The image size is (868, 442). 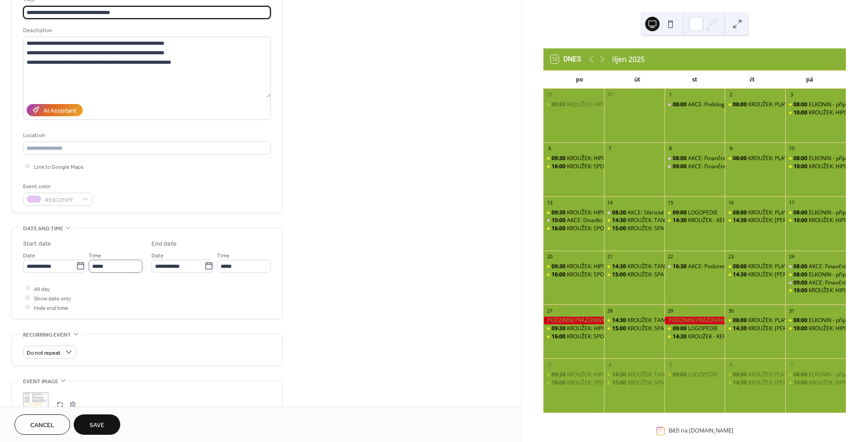 What do you see at coordinates (41, 382) in the screenshot?
I see `span: Event image` at bounding box center [41, 382].